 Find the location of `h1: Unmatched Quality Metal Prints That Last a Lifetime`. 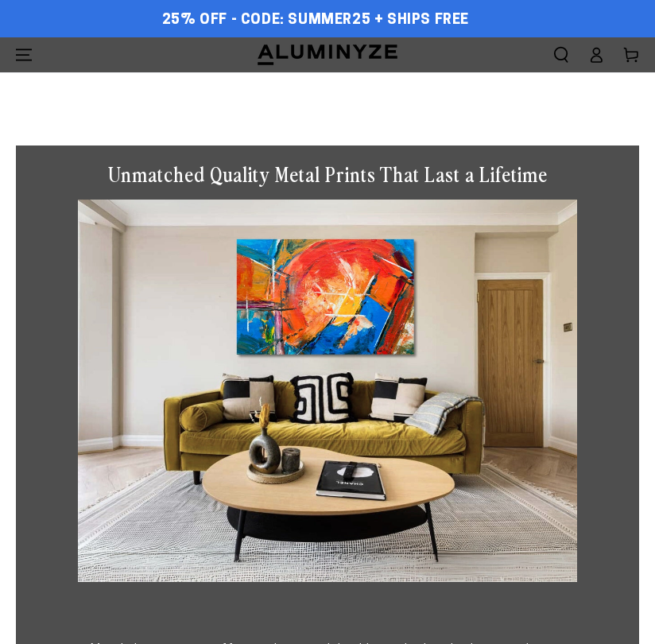

h1: Unmatched Quality Metal Prints That Last a Lifetime is located at coordinates (326, 174).